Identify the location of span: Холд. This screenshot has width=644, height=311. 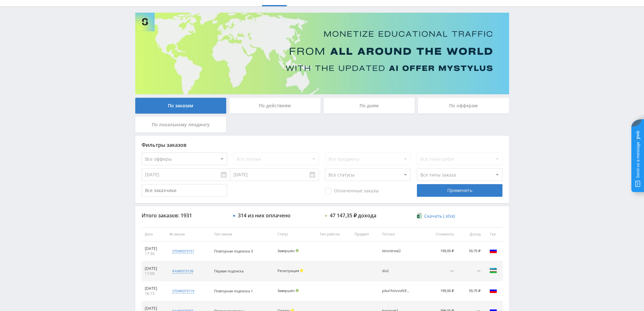
(302, 271).